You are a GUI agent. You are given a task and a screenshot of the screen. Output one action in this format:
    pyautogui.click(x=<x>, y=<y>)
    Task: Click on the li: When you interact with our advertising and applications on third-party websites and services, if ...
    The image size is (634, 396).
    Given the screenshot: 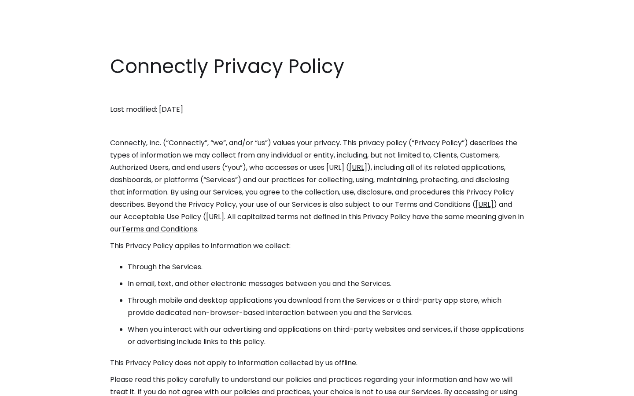 What is the action you would take?
    pyautogui.click(x=326, y=336)
    